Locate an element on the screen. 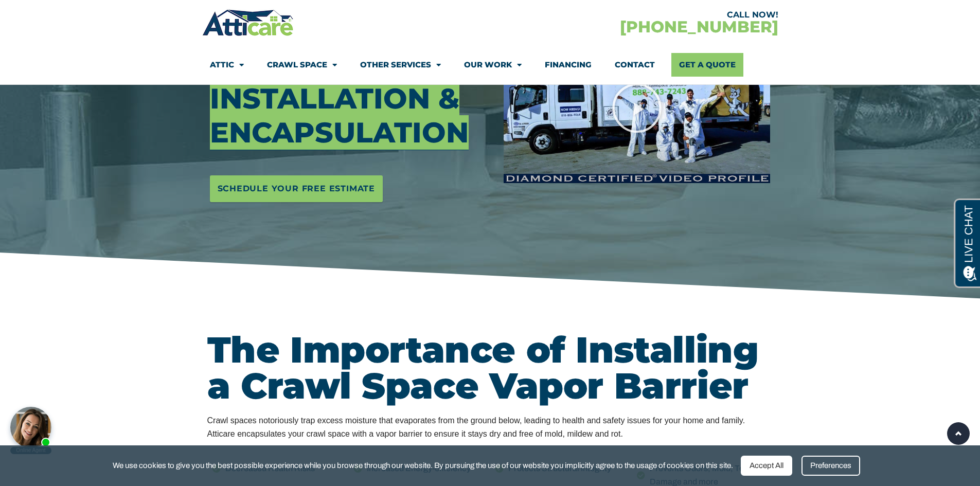 The image size is (980, 486). a: Contact is located at coordinates (635, 65).